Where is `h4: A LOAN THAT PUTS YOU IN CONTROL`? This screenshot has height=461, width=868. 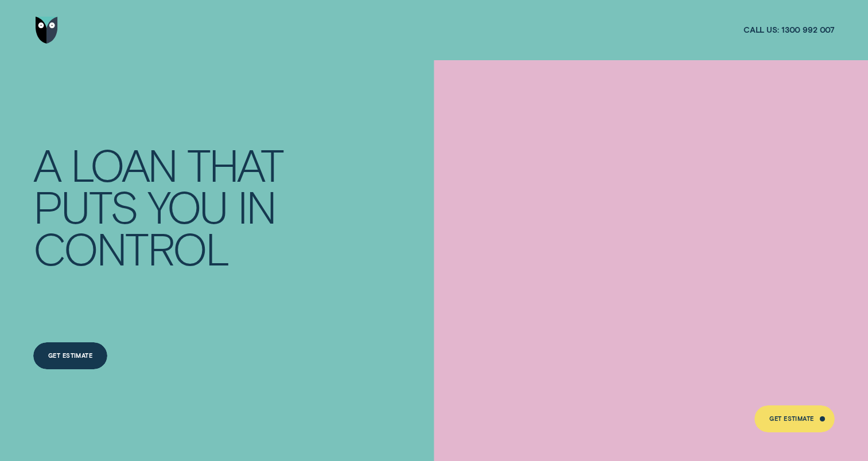
h4: A LOAN THAT PUTS YOU IN CONTROL is located at coordinates (163, 206).